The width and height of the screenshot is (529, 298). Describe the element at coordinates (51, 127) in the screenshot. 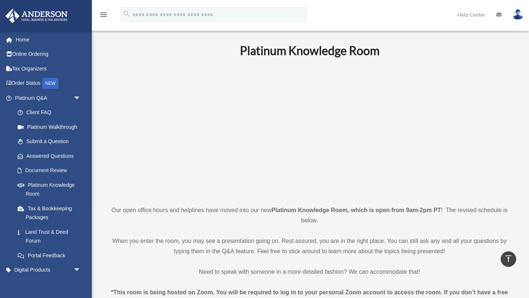

I see `a: Platinum Walkthrough` at that location.